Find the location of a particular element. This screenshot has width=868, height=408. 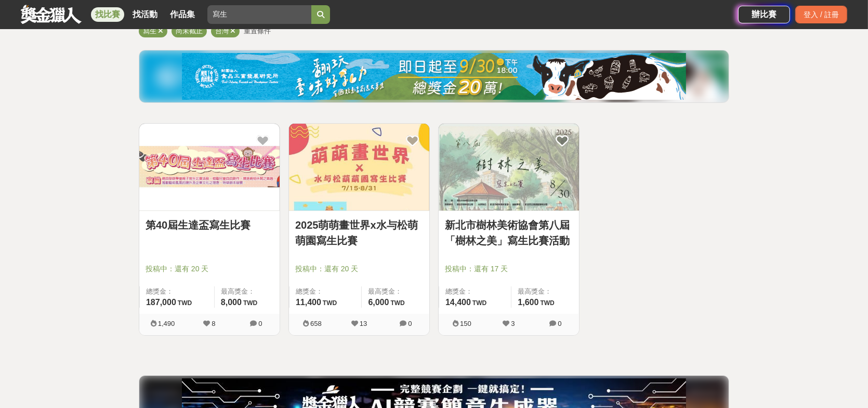

span: 3 is located at coordinates (512, 323).